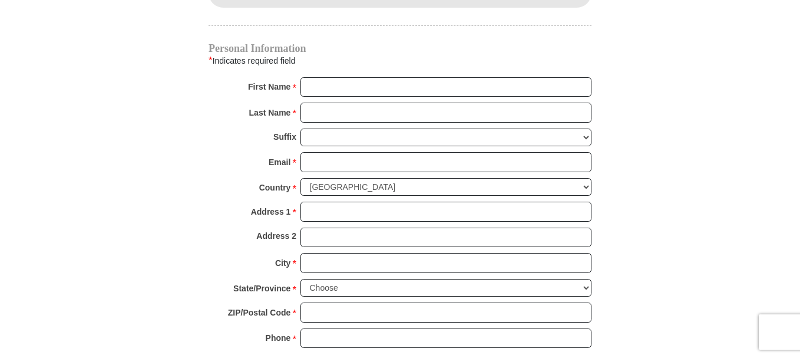  Describe the element at coordinates (259, 312) in the screenshot. I see `strong: ZIP/Postal Code` at that location.